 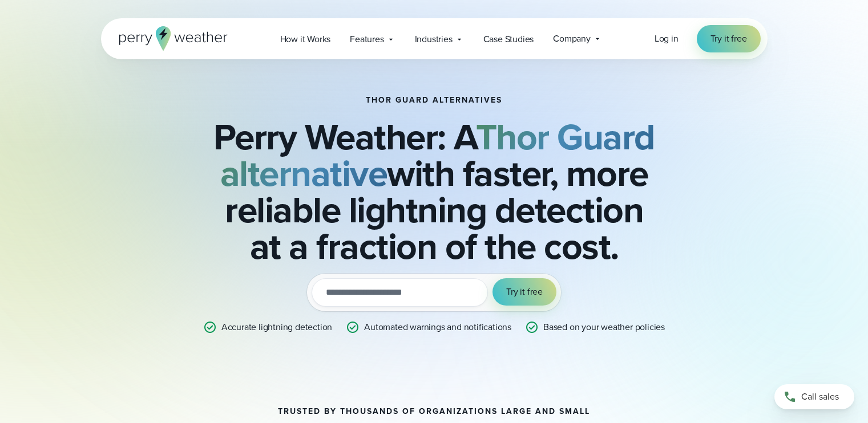 What do you see at coordinates (815, 397) in the screenshot?
I see `a: Call sales` at bounding box center [815, 397].